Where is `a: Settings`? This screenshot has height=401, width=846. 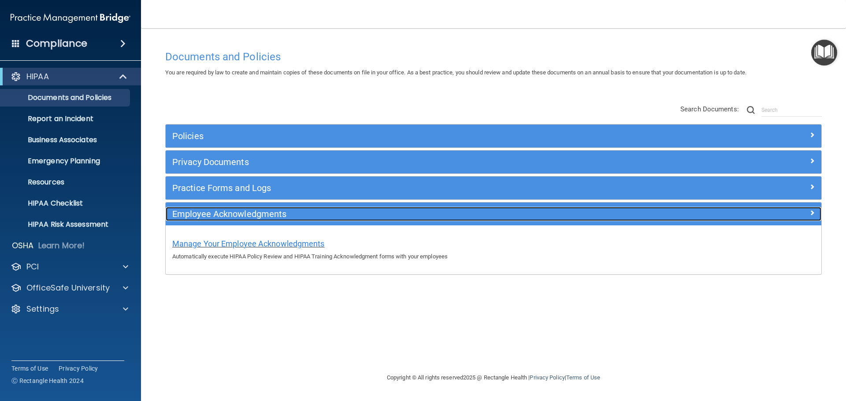 a: Settings is located at coordinates (69, 309).